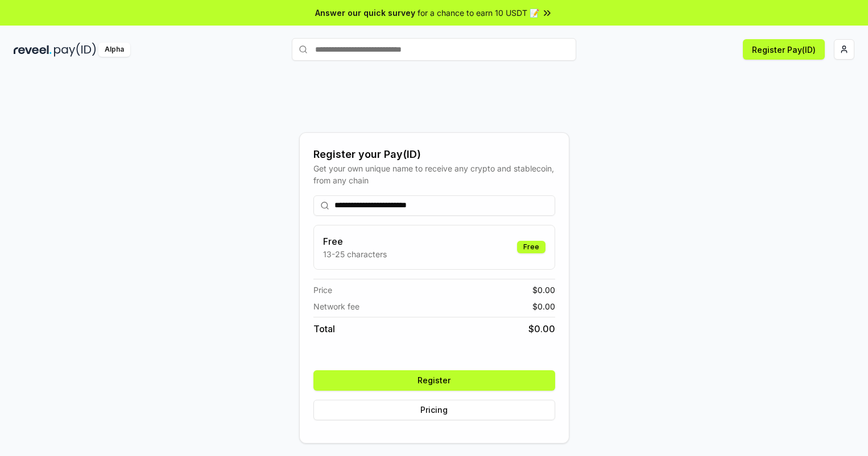 This screenshot has width=868, height=456. Describe the element at coordinates (355, 241) in the screenshot. I see `h3: Free` at that location.